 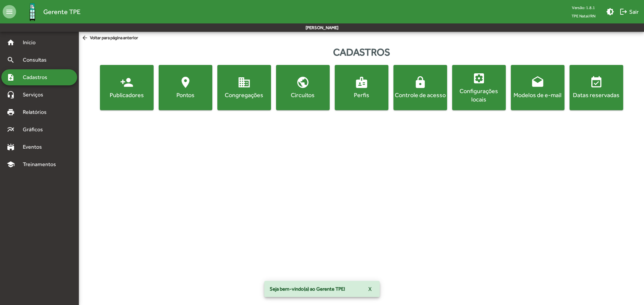 What do you see at coordinates (48, 12) in the screenshot?
I see `a: Gerente TPE` at bounding box center [48, 12].